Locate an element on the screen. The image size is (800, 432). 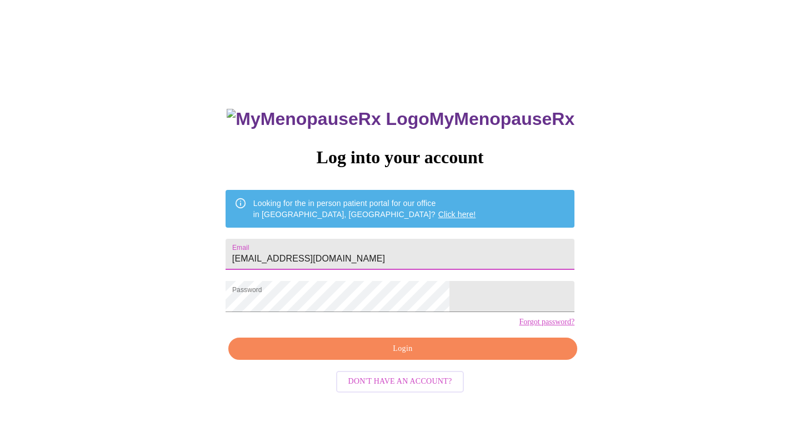
a: Forgot password? is located at coordinates (546, 322).